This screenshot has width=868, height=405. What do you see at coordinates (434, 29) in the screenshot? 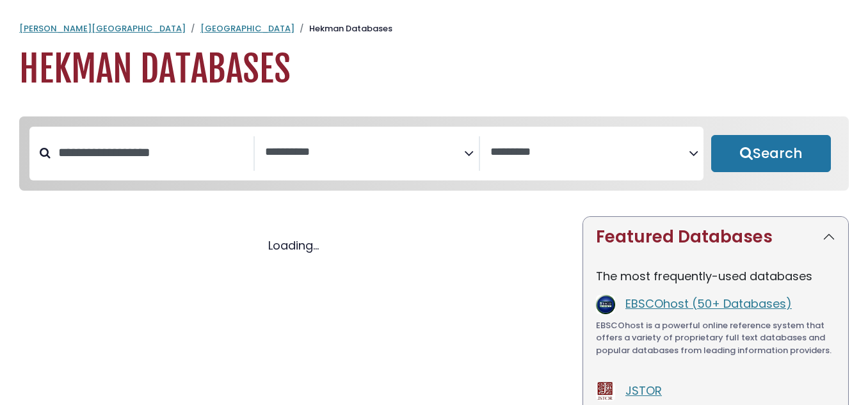
I see `nav: breadcrumb` at bounding box center [434, 29].